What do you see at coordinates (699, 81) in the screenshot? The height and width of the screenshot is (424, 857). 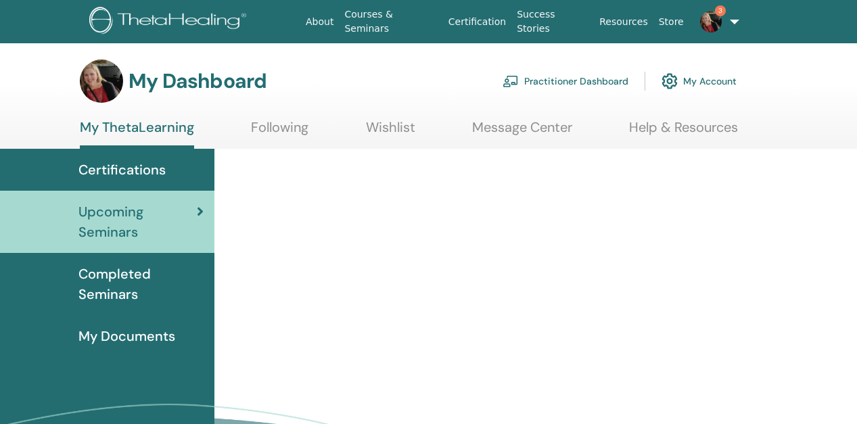 I see `a: My Account` at bounding box center [699, 81].